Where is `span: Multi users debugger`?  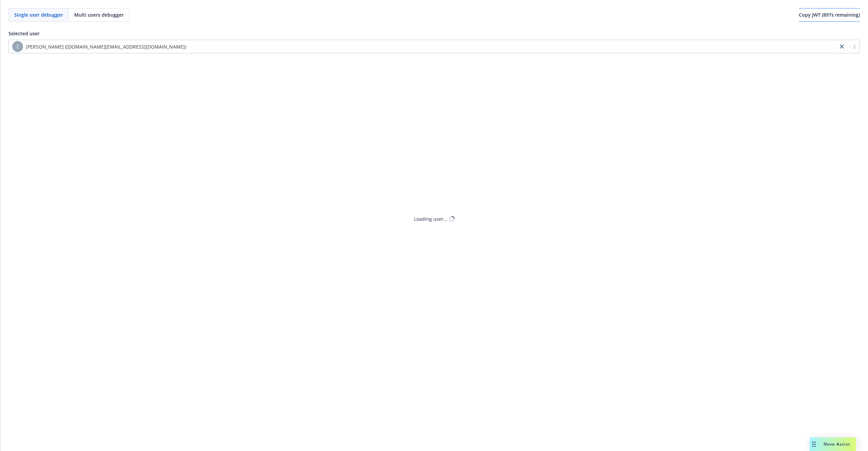 span: Multi users debugger is located at coordinates (99, 14).